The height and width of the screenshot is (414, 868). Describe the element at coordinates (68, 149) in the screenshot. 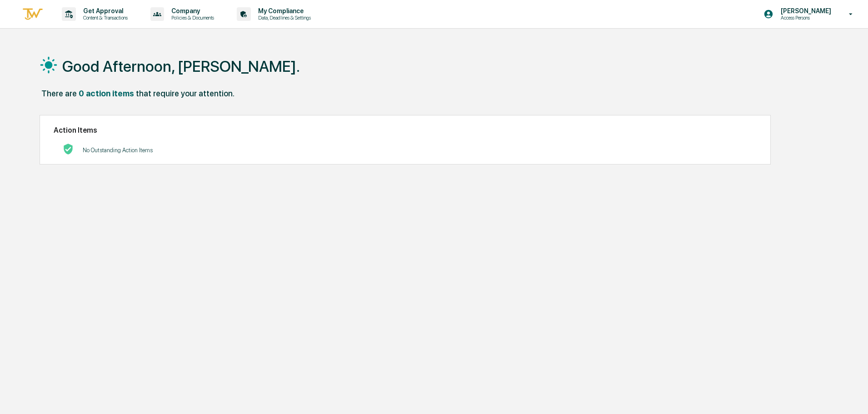

I see `img: No Actions logo` at that location.